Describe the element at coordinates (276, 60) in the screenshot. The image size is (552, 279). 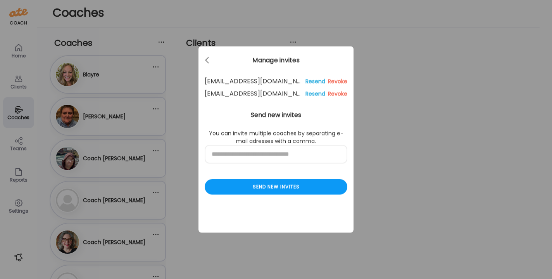
I see `div: Manage invites` at that location.